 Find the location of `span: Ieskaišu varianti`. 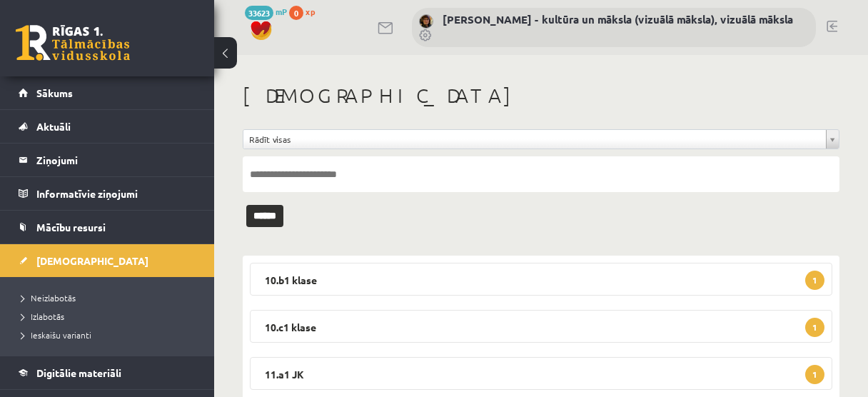

span: Ieskaišu varianti is located at coordinates (56, 334).